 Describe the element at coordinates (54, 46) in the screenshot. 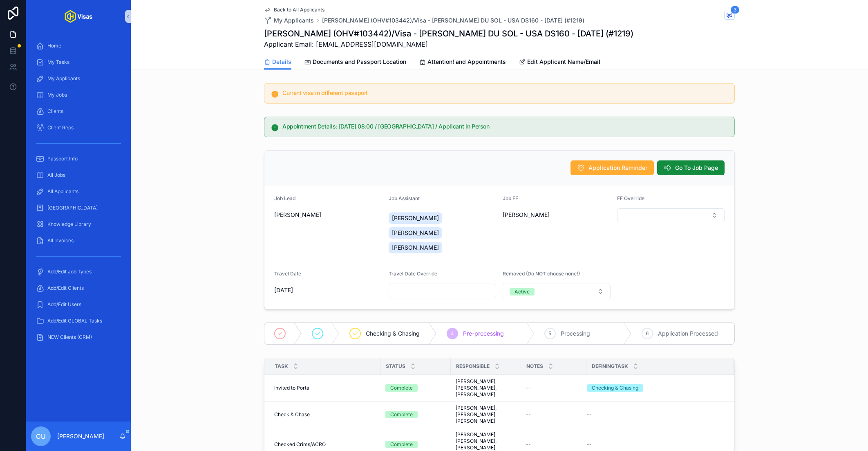

I see `span: Home` at that location.